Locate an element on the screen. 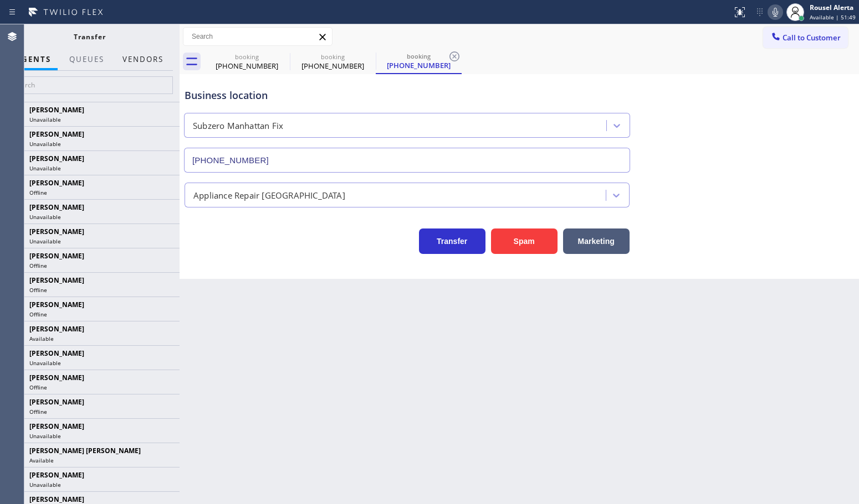 The width and height of the screenshot is (859, 504). span: AGENTS is located at coordinates (33, 59).